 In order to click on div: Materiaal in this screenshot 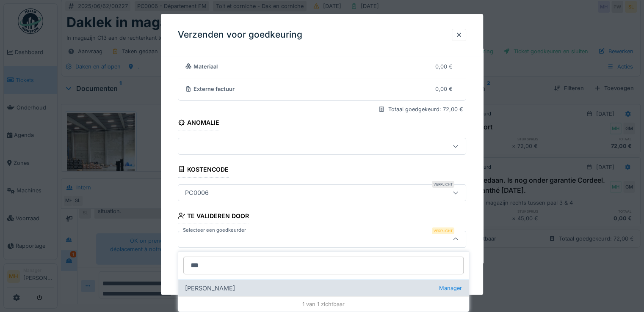, I will do `click(307, 67)`.